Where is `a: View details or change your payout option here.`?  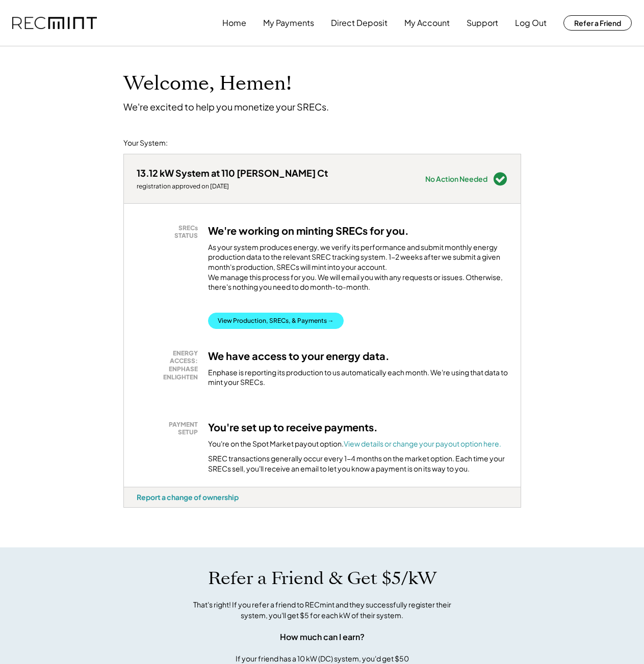
a: View details or change your payout option here. is located at coordinates (422, 444).